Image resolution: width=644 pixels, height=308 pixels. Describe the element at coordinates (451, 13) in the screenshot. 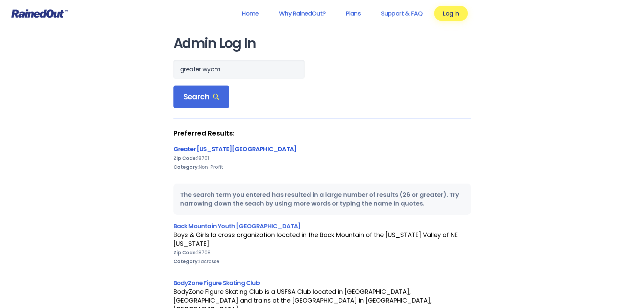

I see `a: Log In` at that location.